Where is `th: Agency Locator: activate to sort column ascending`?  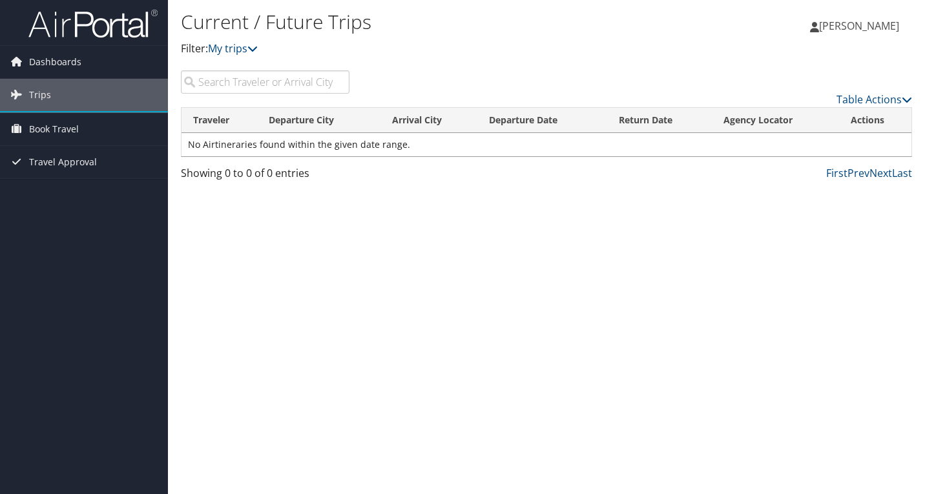
th: Agency Locator: activate to sort column ascending is located at coordinates (776, 120).